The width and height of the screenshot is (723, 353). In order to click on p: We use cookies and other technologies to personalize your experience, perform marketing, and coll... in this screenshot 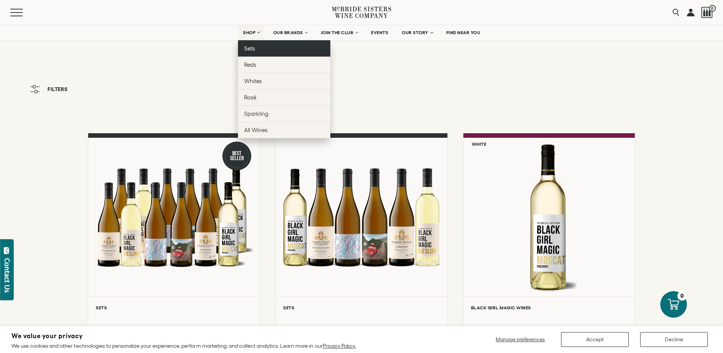, I will do `click(184, 346)`.